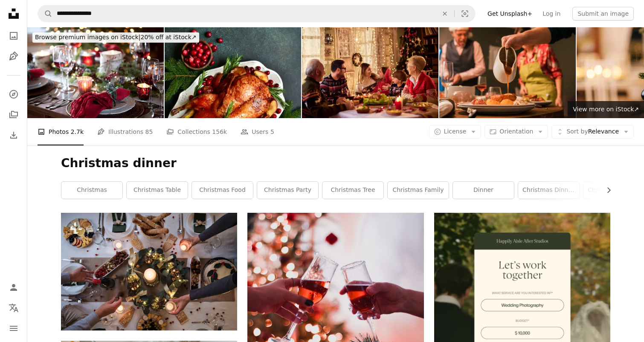 This screenshot has width=644, height=342. Describe the element at coordinates (219, 132) in the screenshot. I see `span: 156k` at that location.